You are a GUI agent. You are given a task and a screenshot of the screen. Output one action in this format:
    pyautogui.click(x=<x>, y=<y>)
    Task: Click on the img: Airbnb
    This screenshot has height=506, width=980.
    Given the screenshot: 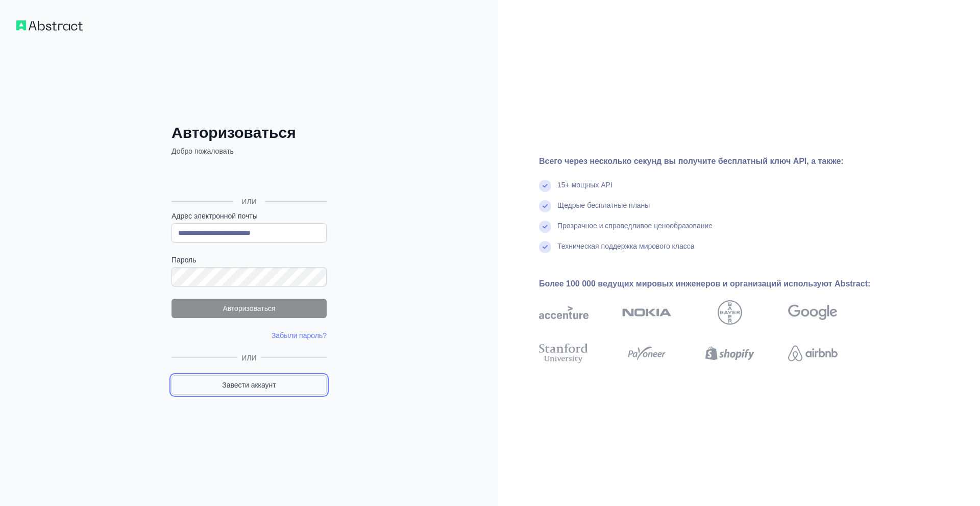 What is the action you would take?
    pyautogui.click(x=812, y=353)
    